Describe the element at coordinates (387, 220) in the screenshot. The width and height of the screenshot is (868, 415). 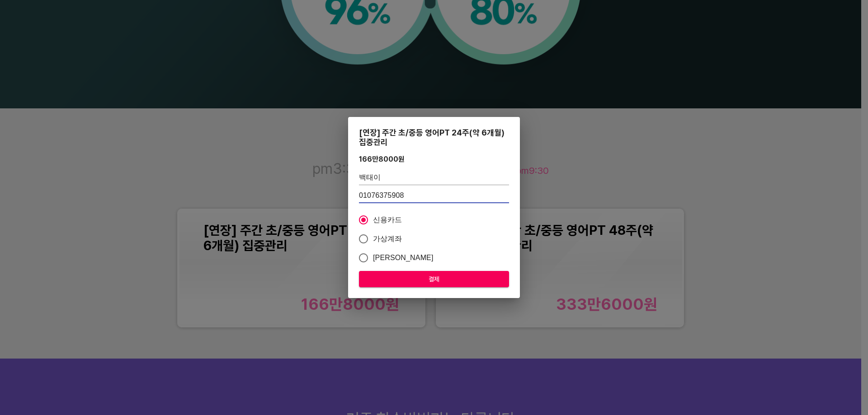
I see `span: 신용카드` at that location.